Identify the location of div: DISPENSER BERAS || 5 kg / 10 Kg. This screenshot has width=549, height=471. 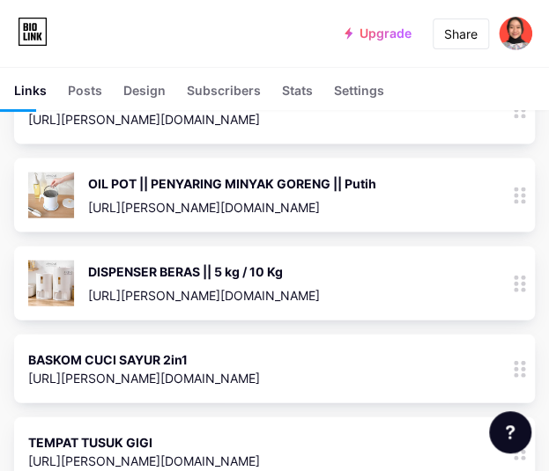
(204, 271).